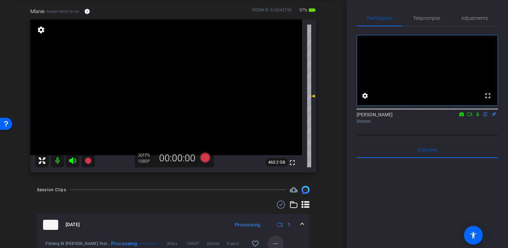 The height and width of the screenshot is (248, 508). What do you see at coordinates (146, 155) in the screenshot?
I see `div: 30` at bounding box center [146, 155].